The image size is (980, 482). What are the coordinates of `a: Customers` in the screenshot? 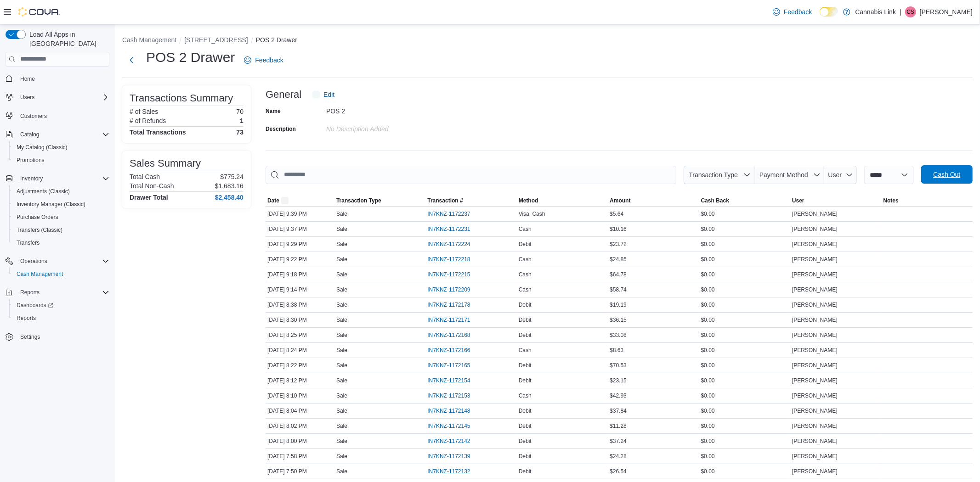 It's located at (34, 117).